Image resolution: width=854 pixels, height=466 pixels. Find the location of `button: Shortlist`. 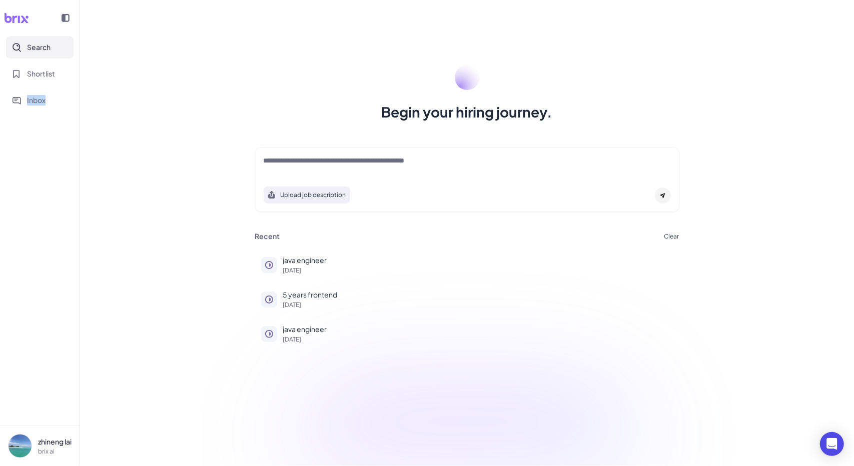

button: Shortlist is located at coordinates (40, 74).